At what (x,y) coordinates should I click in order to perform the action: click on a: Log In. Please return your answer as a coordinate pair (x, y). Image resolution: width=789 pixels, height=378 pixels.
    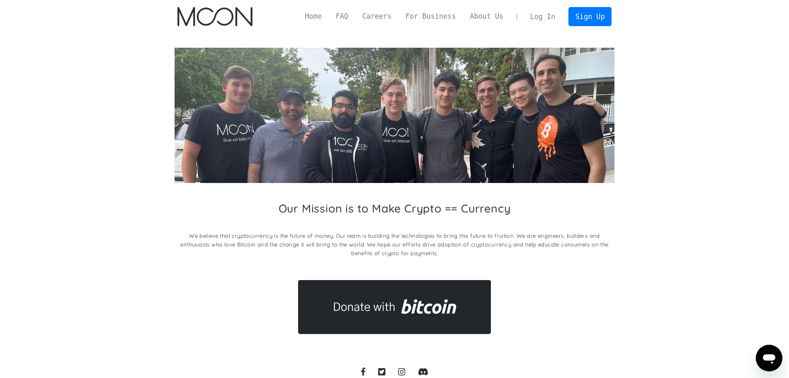
    Looking at the image, I should click on (543, 17).